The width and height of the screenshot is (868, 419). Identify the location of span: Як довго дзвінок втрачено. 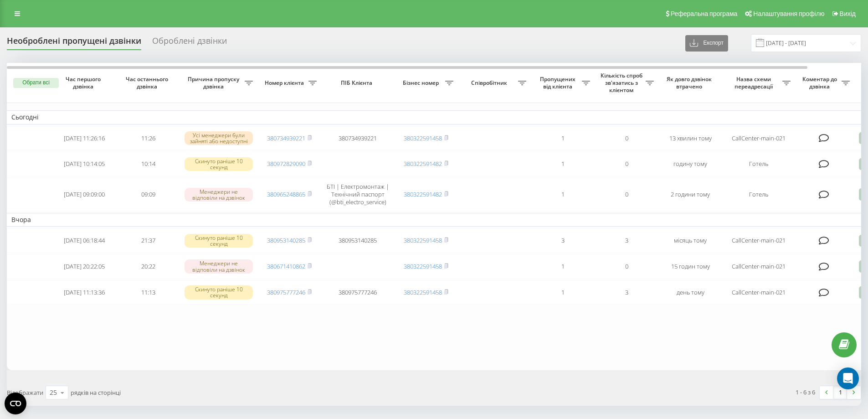
(690, 83).